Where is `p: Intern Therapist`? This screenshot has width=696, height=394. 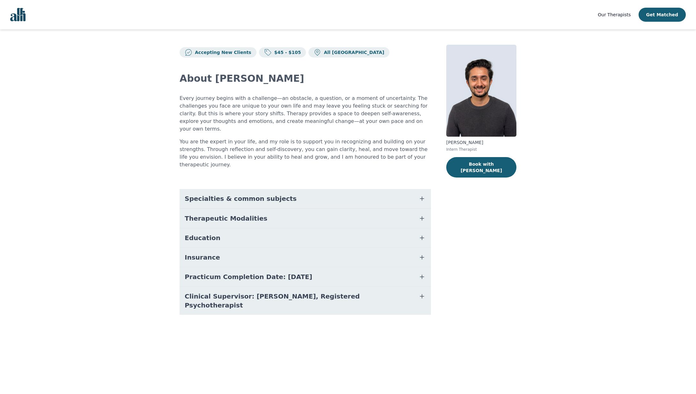
p: Intern Therapist is located at coordinates (482, 149).